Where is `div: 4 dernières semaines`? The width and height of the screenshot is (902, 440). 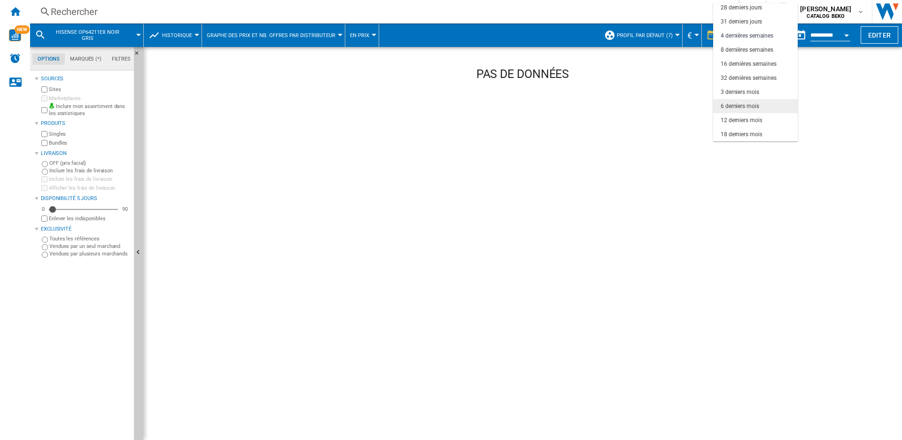 div: 4 dernières semaines is located at coordinates (747, 36).